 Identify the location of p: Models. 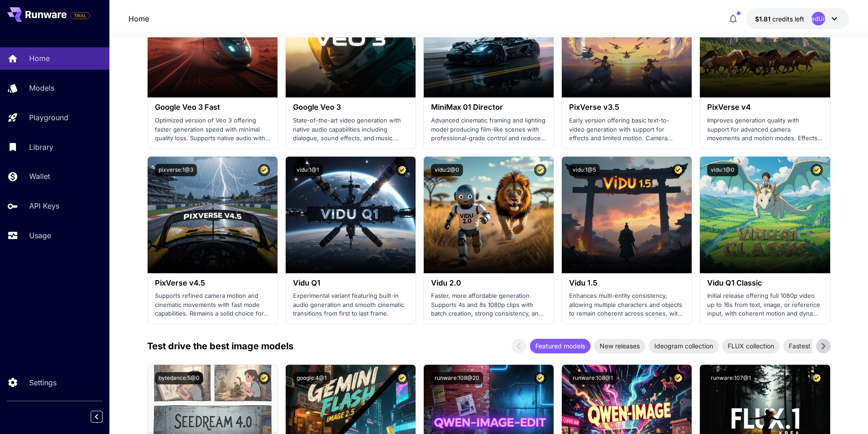
(41, 88).